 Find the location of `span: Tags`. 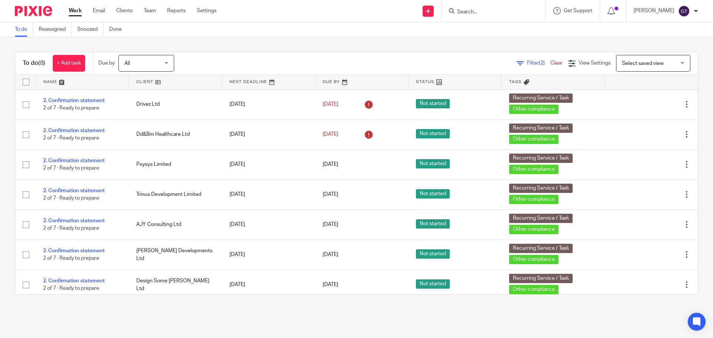

span: Tags is located at coordinates (516, 82).